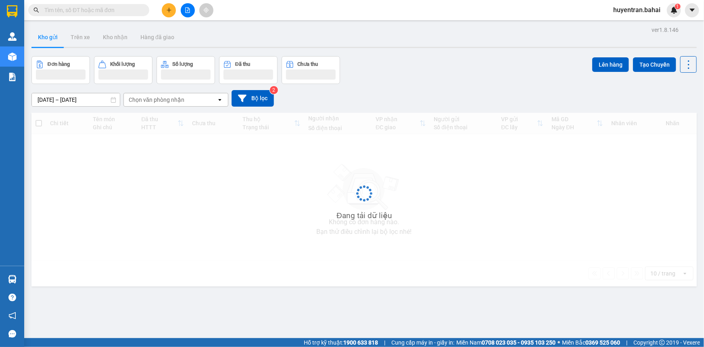 This screenshot has height=347, width=704. What do you see at coordinates (423, 342) in the screenshot?
I see `span: Cung cấp máy in - giấy in:` at bounding box center [423, 342].